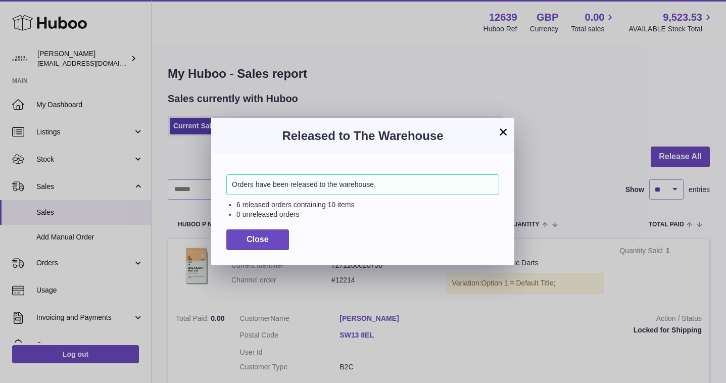  I want to click on div: Orders have been released to the warehouse., so click(363, 184).